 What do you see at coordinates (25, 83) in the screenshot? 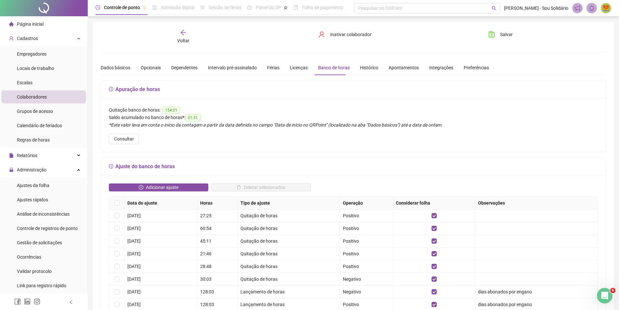
I see `span: Escalas` at bounding box center [25, 83].